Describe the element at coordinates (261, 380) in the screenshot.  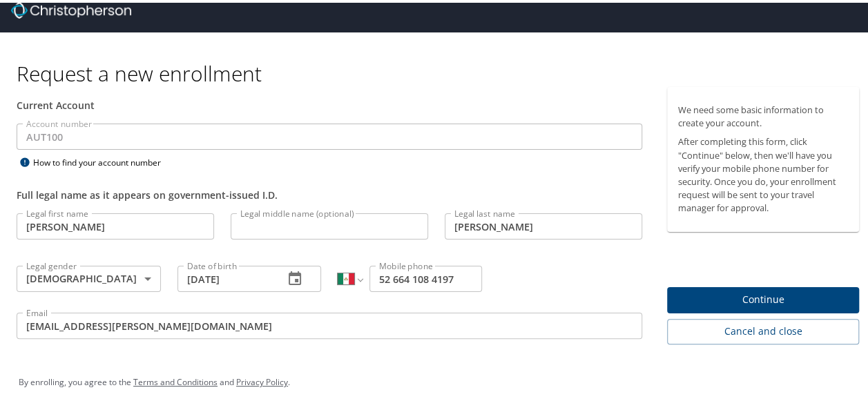
I see `a: Privacy Policy` at that location.